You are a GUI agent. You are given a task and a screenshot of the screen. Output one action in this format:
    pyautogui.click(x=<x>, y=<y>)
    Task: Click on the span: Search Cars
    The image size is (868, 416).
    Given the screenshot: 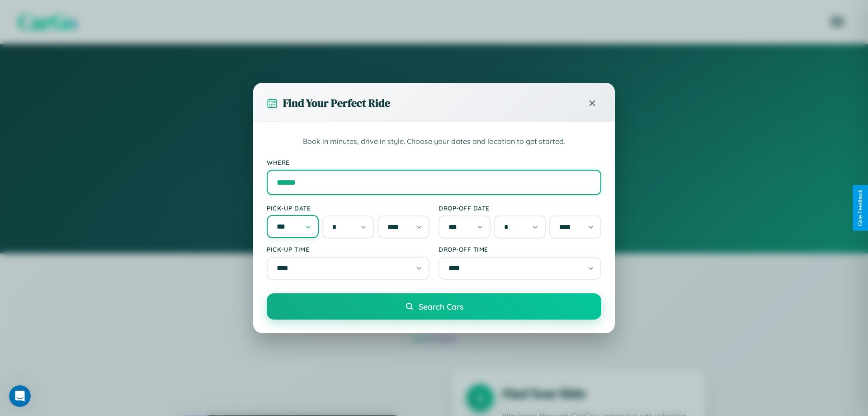 What is the action you would take?
    pyautogui.click(x=440, y=307)
    